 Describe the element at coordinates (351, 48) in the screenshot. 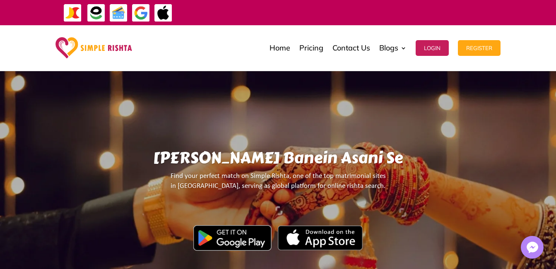

I see `a: Contact Us` at that location.